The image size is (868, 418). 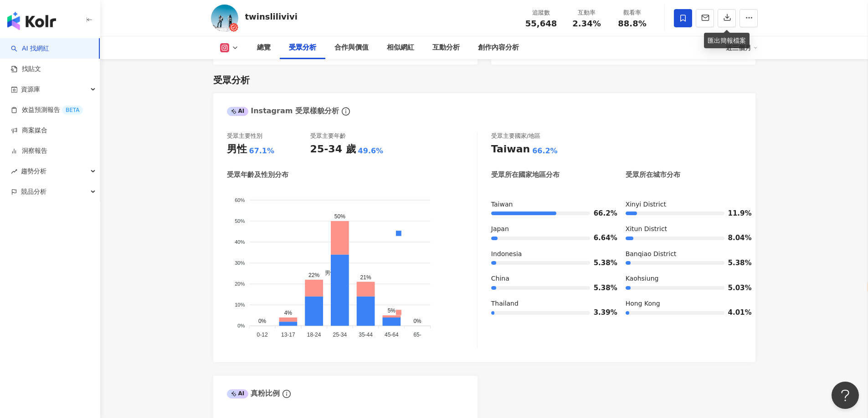 What do you see at coordinates (240, 221) in the screenshot?
I see `tspan: 50%` at bounding box center [240, 221].